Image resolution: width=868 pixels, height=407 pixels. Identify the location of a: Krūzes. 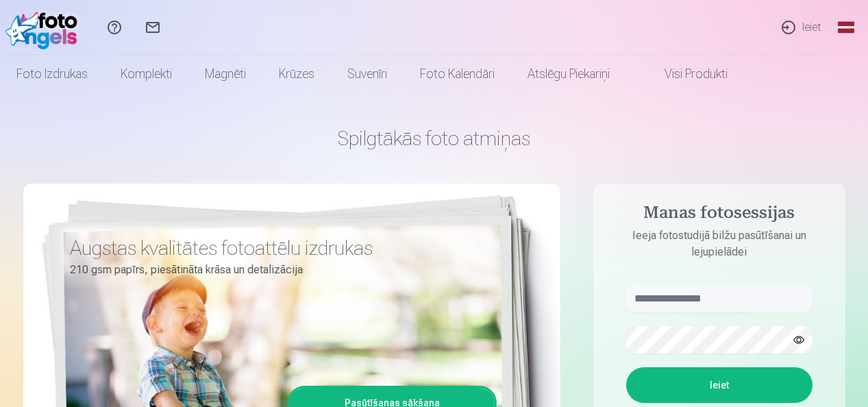
(296, 74).